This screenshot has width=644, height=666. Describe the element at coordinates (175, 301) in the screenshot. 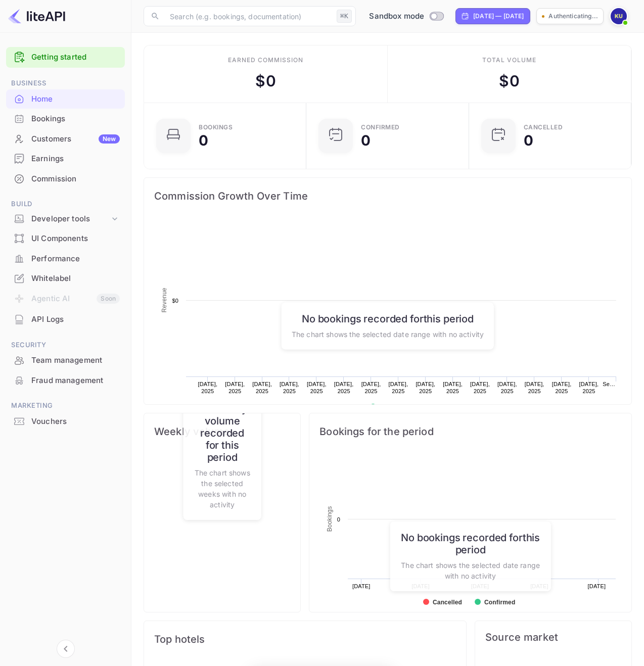

I see `text: $0` at that location.